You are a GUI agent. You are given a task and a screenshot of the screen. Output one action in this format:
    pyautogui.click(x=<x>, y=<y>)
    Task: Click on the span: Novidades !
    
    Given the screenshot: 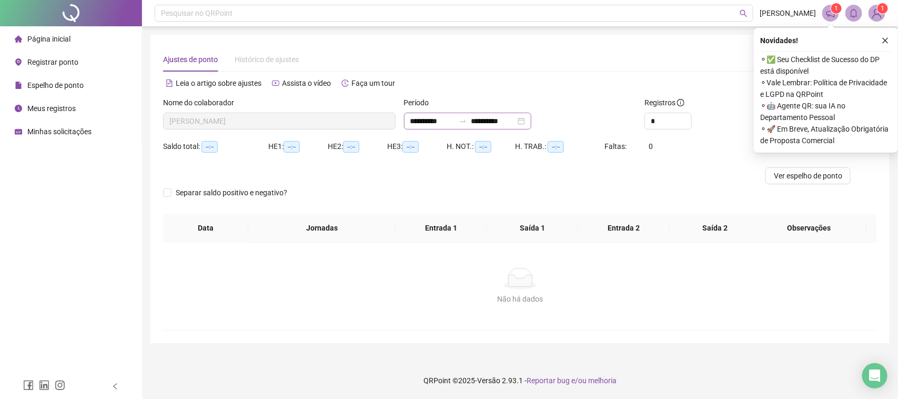 What is the action you would take?
    pyautogui.click(x=779, y=40)
    